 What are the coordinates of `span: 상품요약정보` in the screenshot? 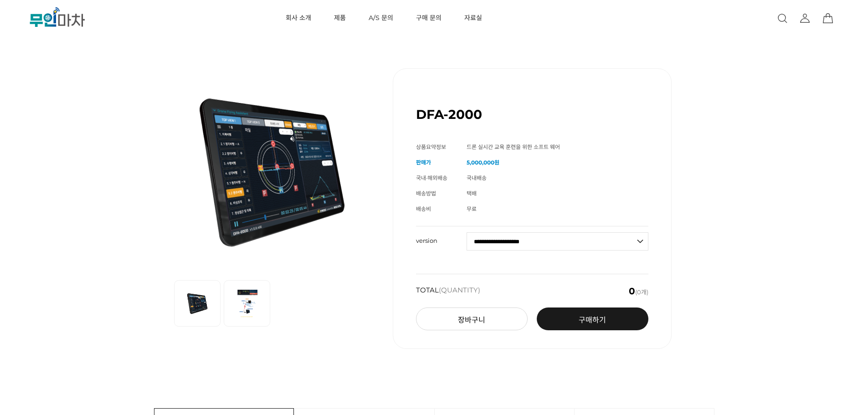 It's located at (431, 147).